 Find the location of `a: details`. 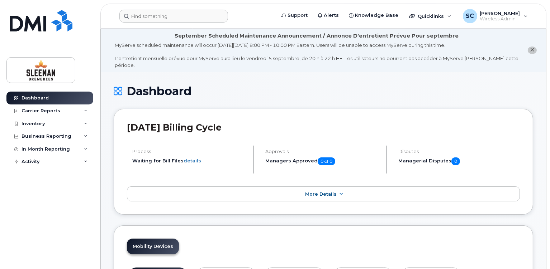

a: details is located at coordinates (192, 161).